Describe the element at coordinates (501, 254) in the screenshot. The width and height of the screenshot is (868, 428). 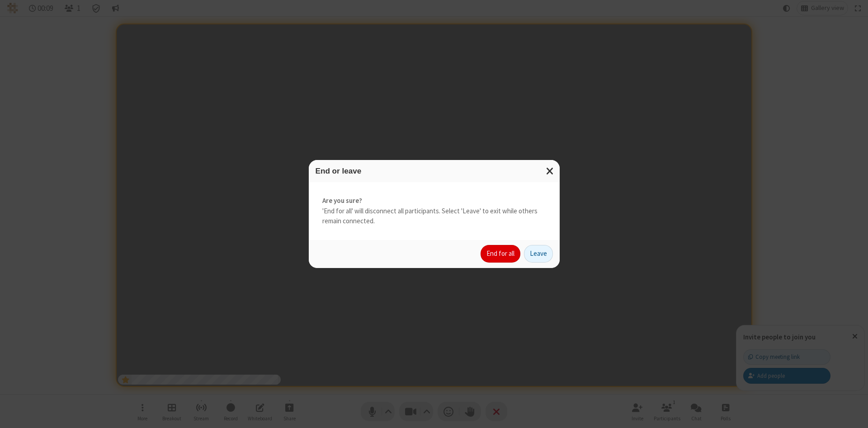
I see `button: End for all` at that location.